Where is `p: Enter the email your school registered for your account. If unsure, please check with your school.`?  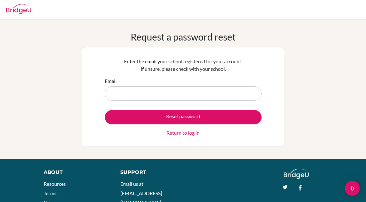
p: Enter the email your school registered for your account. If unsure, please check with your school. is located at coordinates (183, 65).